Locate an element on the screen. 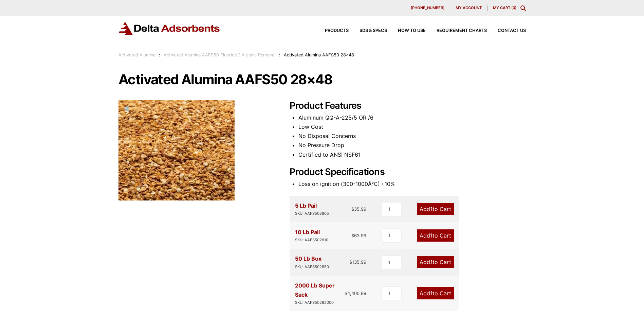  bdi: 135.99 is located at coordinates (358, 262).